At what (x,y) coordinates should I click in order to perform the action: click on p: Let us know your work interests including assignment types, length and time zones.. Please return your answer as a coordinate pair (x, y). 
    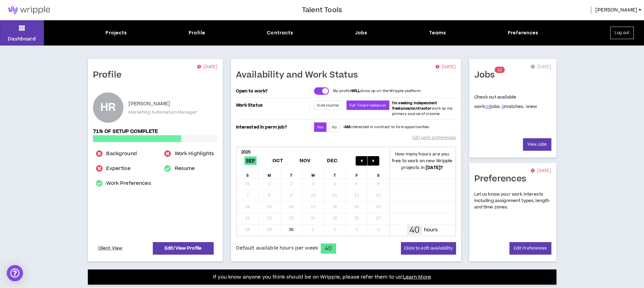
    Looking at the image, I should click on (512, 201).